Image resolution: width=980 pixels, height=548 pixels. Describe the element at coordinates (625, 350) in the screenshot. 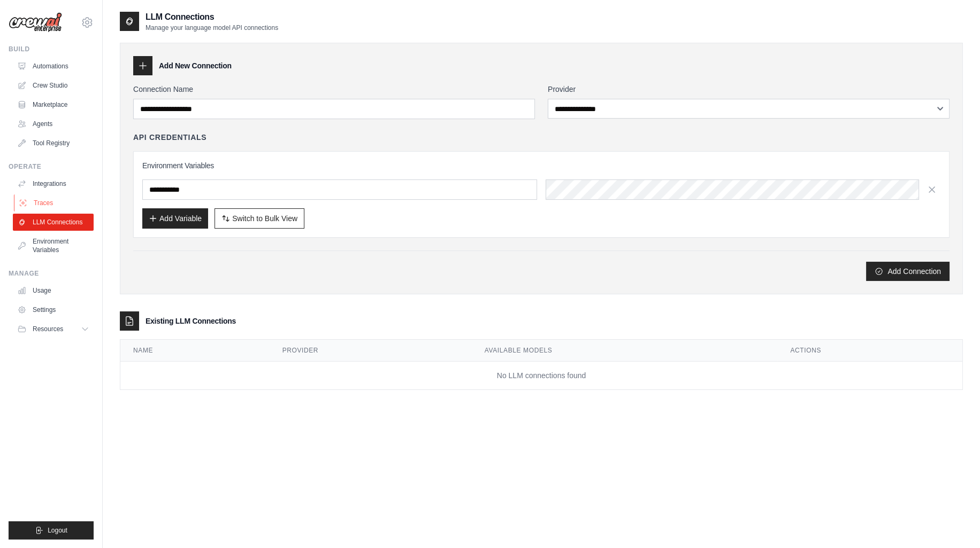

I see `th: Available Models` at that location.